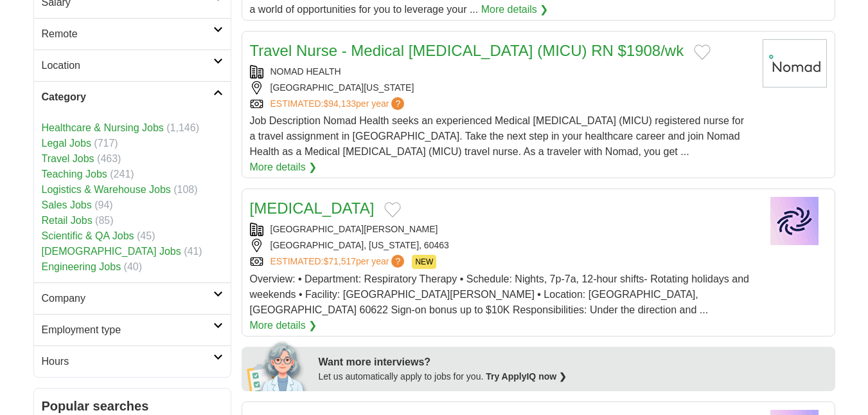 The width and height of the screenshot is (868, 415). What do you see at coordinates (88, 236) in the screenshot?
I see `a: Scientific & QA Jobs` at bounding box center [88, 236].